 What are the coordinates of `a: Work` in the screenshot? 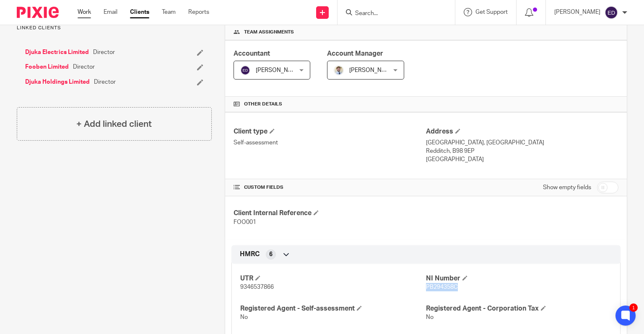 It's located at (84, 12).